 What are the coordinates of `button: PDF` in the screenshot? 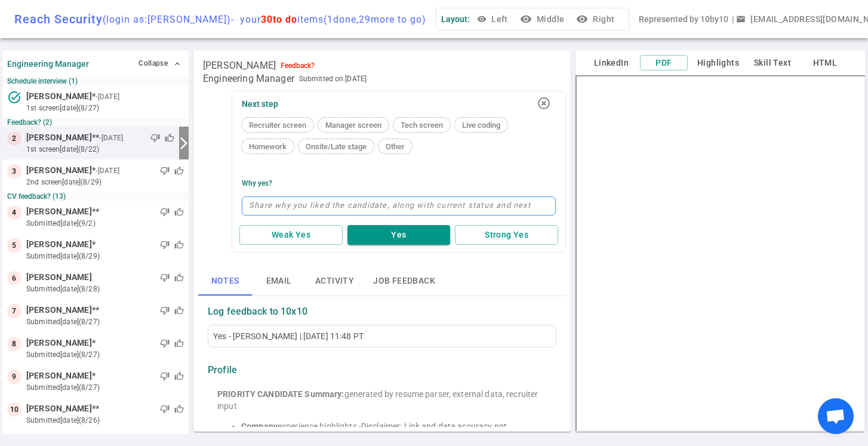 It's located at (663, 63).